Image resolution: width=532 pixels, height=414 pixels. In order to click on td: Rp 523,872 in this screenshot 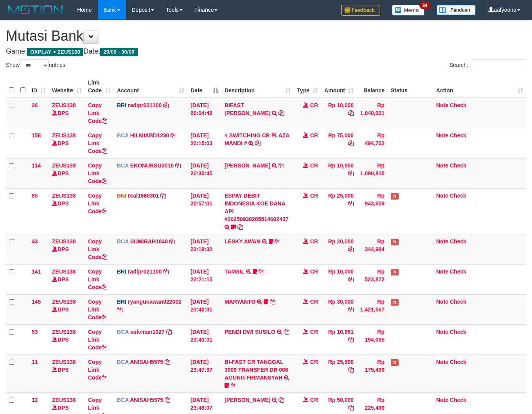, I will do `click(372, 279)`.